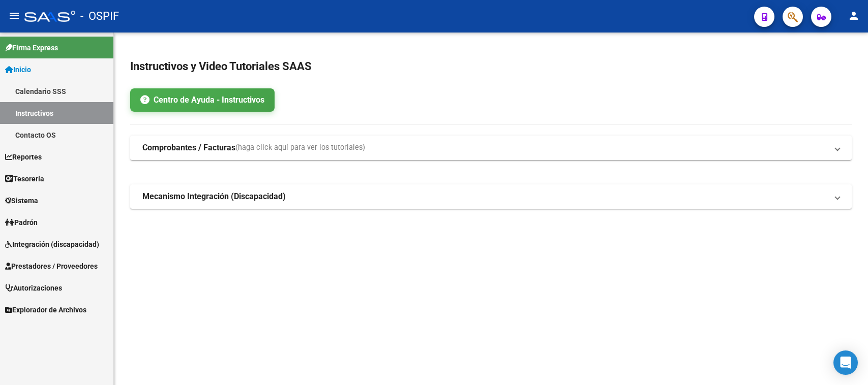  What do you see at coordinates (52, 245) in the screenshot?
I see `span: Integración (discapacidad)` at bounding box center [52, 245].